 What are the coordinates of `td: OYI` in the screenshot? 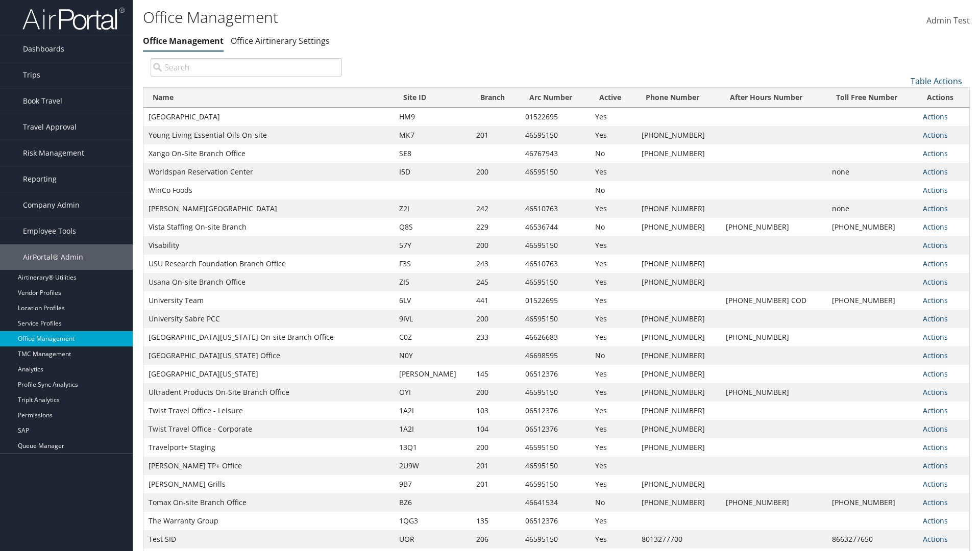 It's located at (432, 392).